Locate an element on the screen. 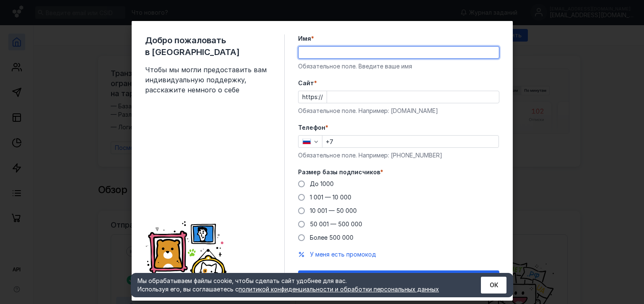 This screenshot has height=304, width=644. span: Телефон is located at coordinates (311, 128).